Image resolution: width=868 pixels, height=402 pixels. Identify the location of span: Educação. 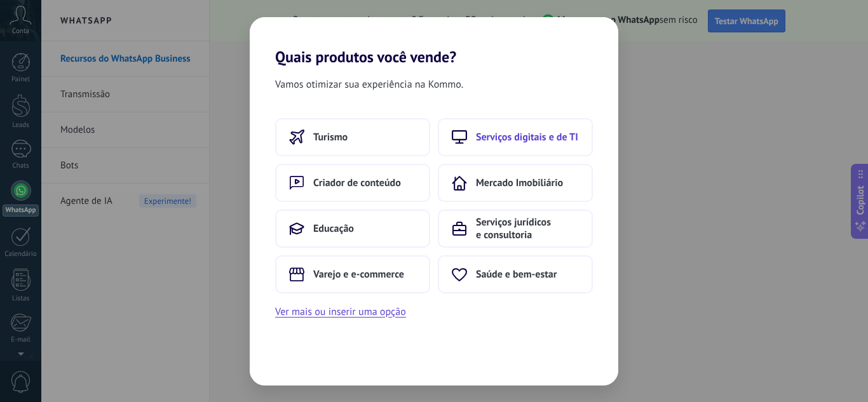
(334, 229).